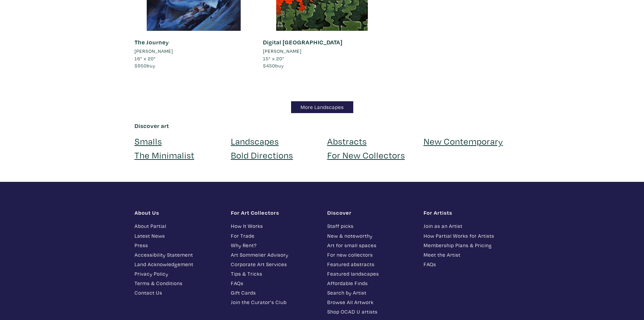  What do you see at coordinates (177, 255) in the screenshot?
I see `a: Accessibility Statement` at bounding box center [177, 255].